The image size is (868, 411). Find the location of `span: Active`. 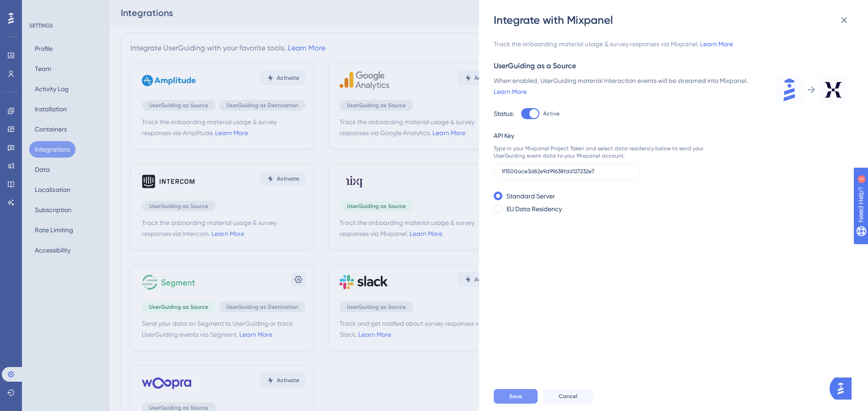

span: Active is located at coordinates (551, 113).